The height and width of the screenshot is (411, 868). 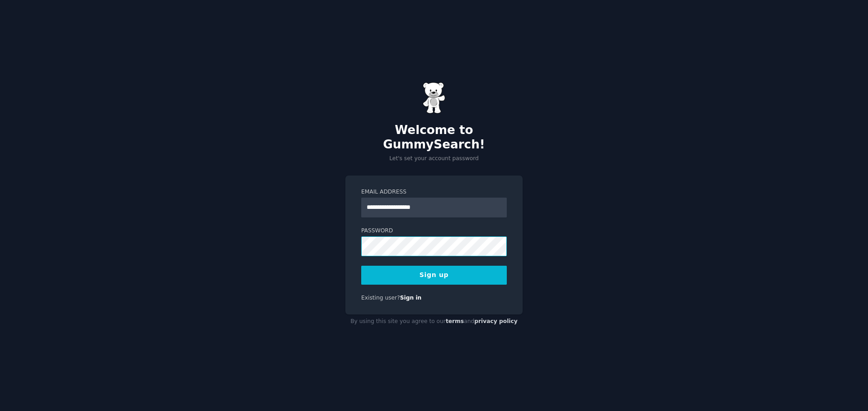 What do you see at coordinates (496, 322) in the screenshot?
I see `a: privacy policy` at bounding box center [496, 322].